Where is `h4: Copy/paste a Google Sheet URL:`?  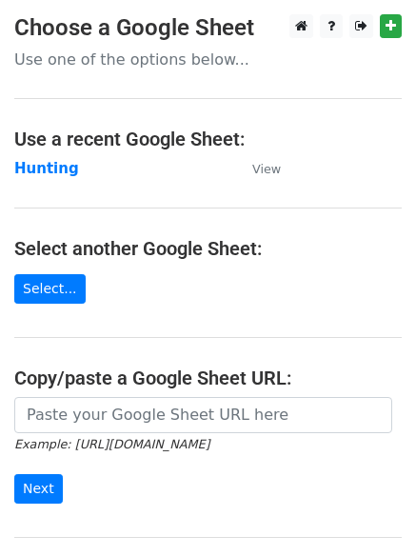 h4: Copy/paste a Google Sheet URL: is located at coordinates (208, 378).